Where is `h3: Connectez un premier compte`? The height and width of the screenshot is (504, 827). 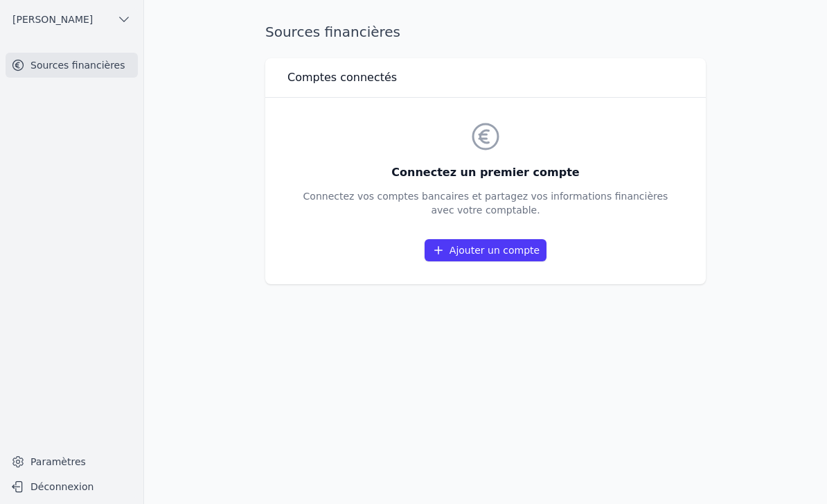
h3: Connectez un premier compte is located at coordinates (486, 173).